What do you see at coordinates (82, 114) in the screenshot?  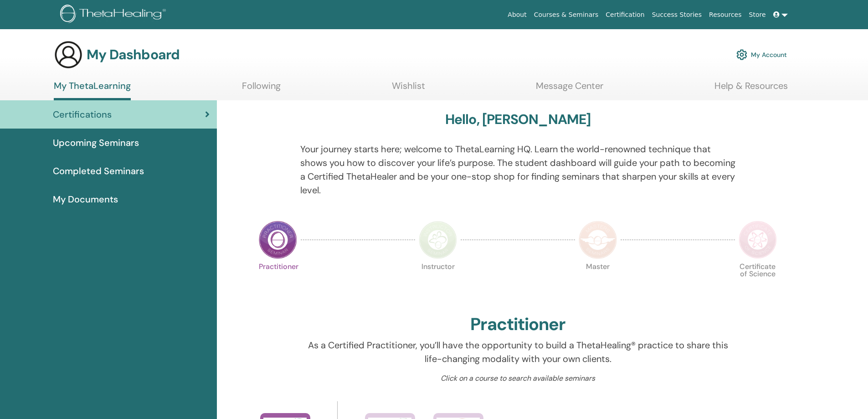 I see `span: Certifications` at bounding box center [82, 114].